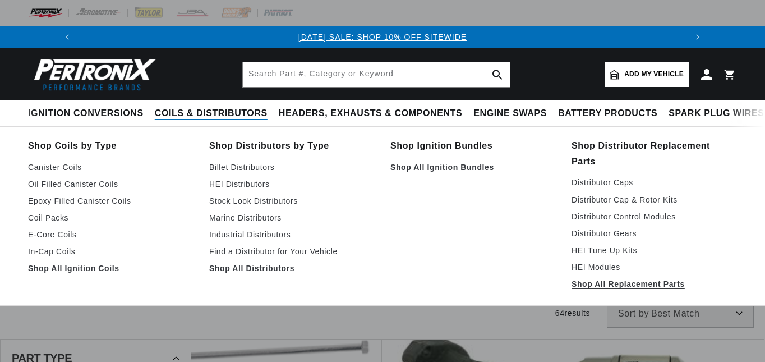  I want to click on span: Battery Products, so click(608, 113).